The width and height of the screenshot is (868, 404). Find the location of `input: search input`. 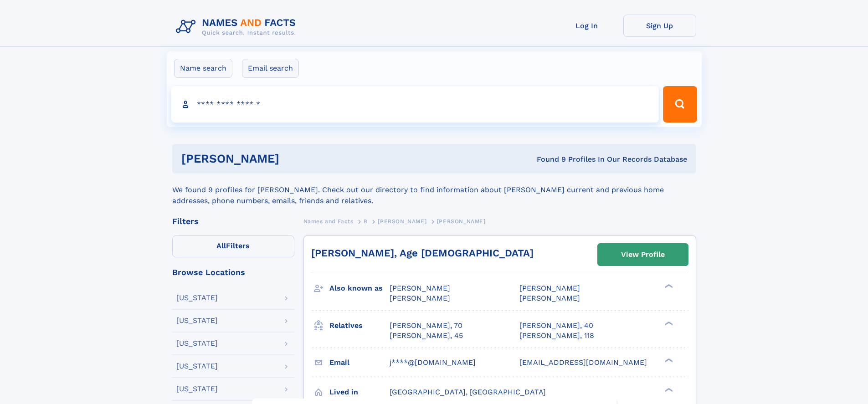

input: search input is located at coordinates (415, 104).